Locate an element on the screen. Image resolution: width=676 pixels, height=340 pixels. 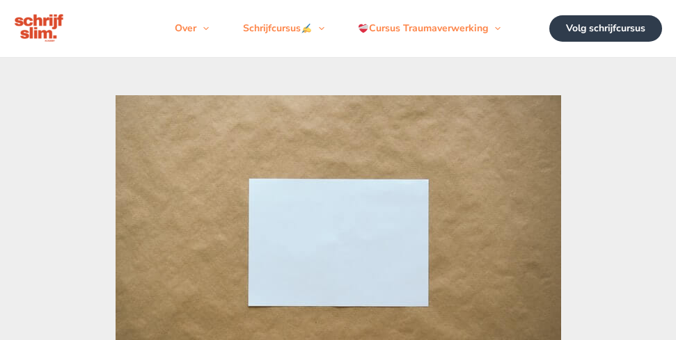
a: Cursus TraumaverwerkingMenu schakelen is located at coordinates (429, 29).